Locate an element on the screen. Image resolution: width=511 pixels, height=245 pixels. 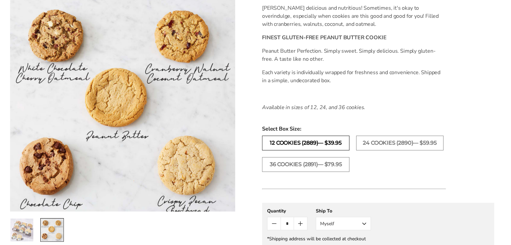
button: Myself is located at coordinates (343, 224).